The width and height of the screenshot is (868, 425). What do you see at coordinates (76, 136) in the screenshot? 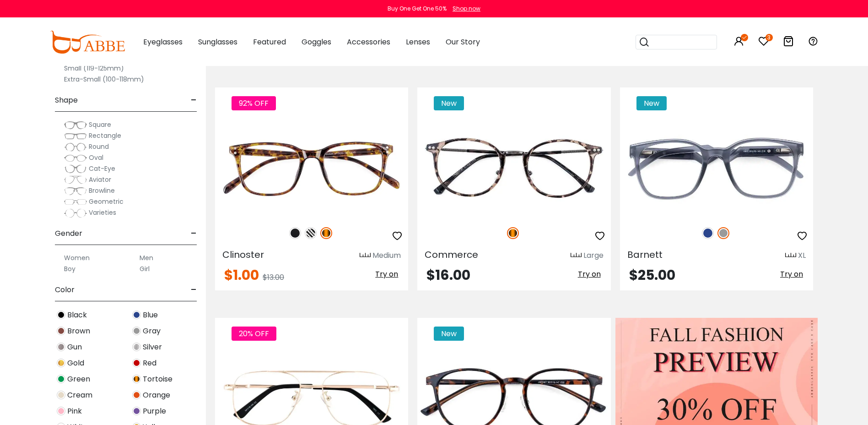
I see `img: Rectangle.png` at bounding box center [76, 136].